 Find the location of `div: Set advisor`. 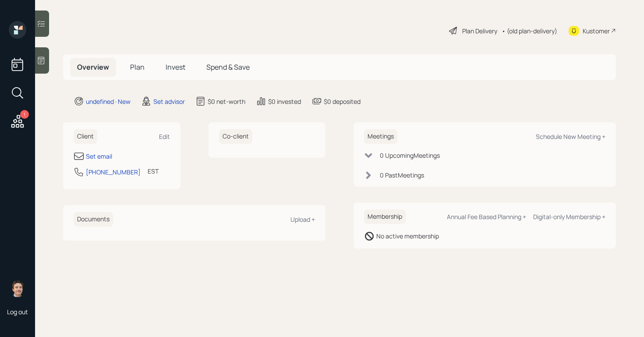

div: Set advisor is located at coordinates (169, 101).